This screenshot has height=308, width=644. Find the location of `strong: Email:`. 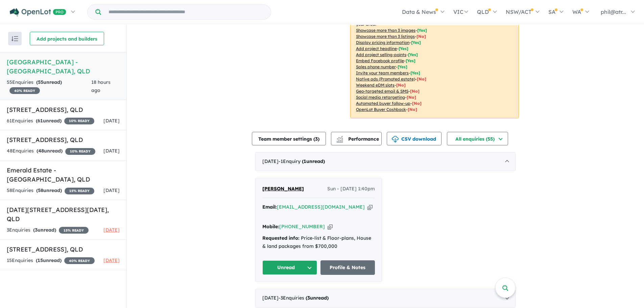

strong: Email: is located at coordinates (270, 207).